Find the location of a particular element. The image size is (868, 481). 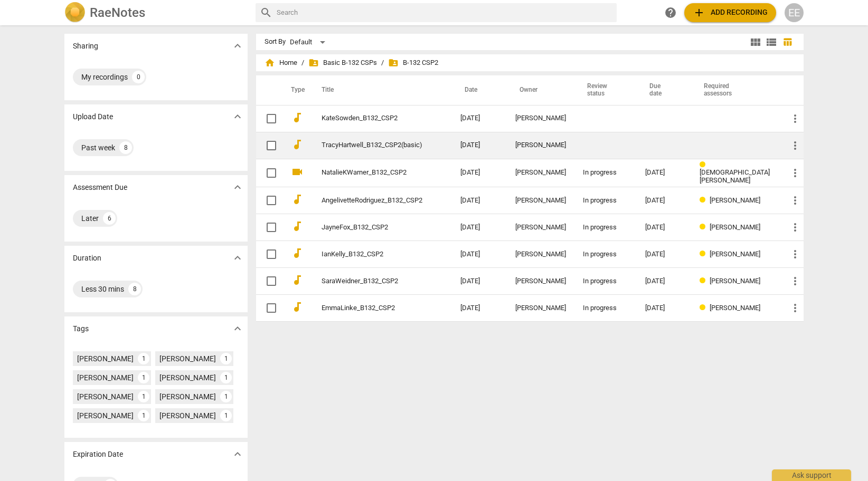

a: EmmaLinke_B132_CSP2 is located at coordinates (372, 308).